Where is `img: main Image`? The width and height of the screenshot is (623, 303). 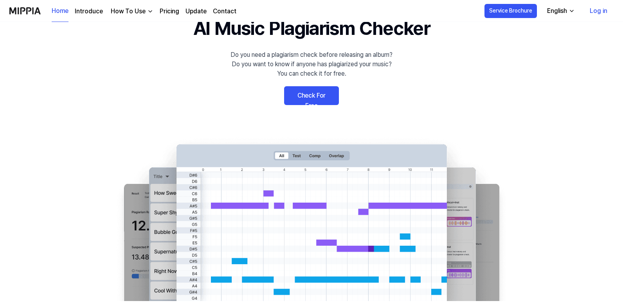
img: main Image is located at coordinates (312, 218).